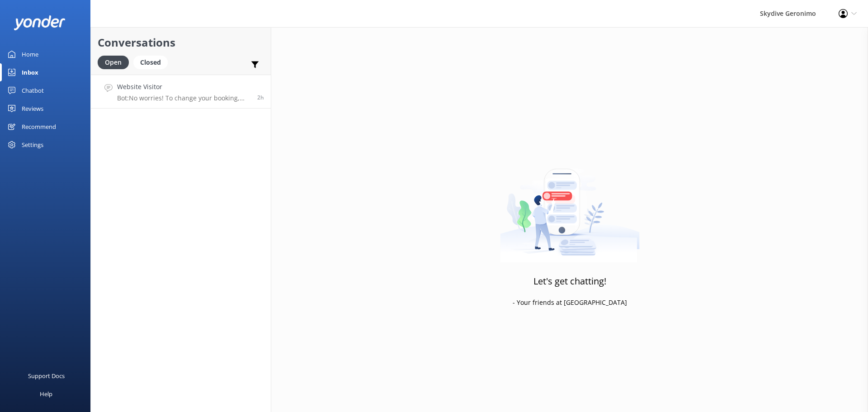 This screenshot has height=412, width=868. What do you see at coordinates (39, 127) in the screenshot?
I see `div: Recommend` at bounding box center [39, 127].